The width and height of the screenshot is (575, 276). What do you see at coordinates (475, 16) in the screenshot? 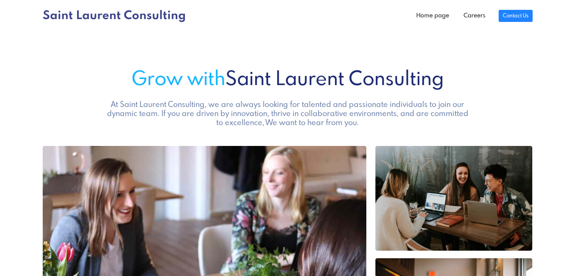
I see `a: Careers` at bounding box center [475, 16].